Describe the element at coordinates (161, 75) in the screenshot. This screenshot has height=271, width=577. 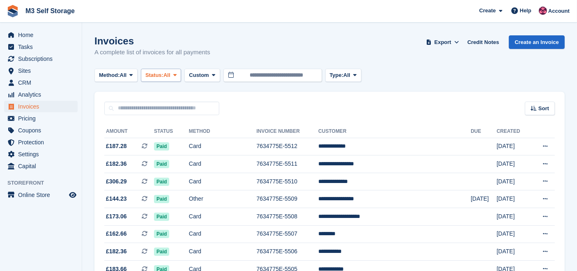
I see `button: Status: All` at that location.